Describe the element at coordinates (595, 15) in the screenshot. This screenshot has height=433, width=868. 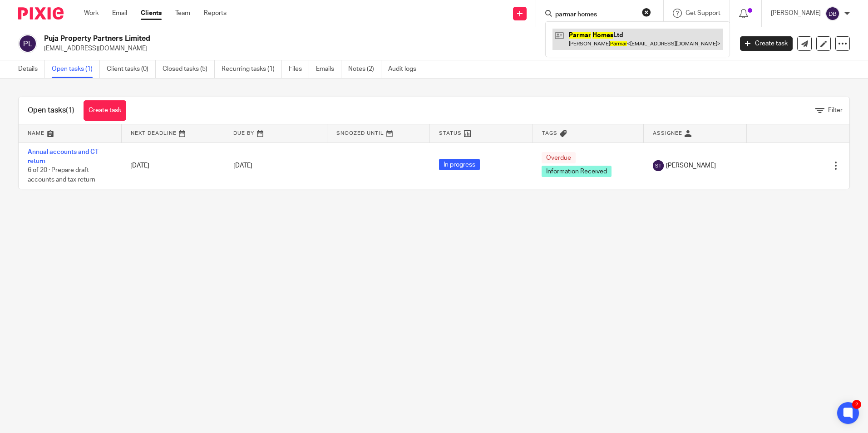
I see `input: Search` at that location.